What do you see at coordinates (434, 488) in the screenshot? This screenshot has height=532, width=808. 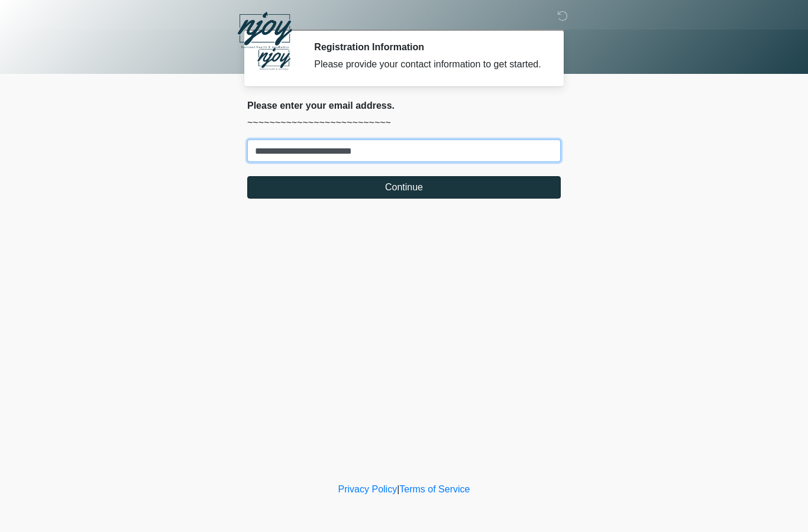 I see `a: Terms of Service` at bounding box center [434, 488].